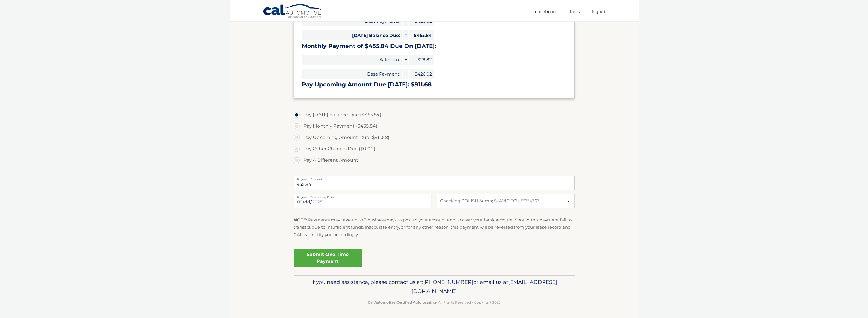  I want to click on strong: NOTE, so click(299, 220).